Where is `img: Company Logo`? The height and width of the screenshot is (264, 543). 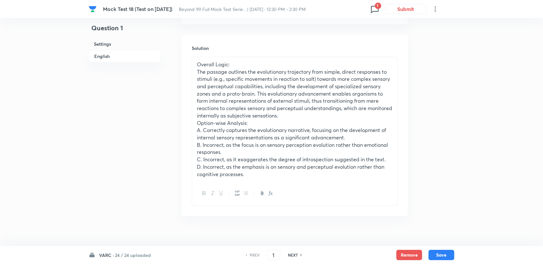 img: Company Logo is located at coordinates (93, 9).